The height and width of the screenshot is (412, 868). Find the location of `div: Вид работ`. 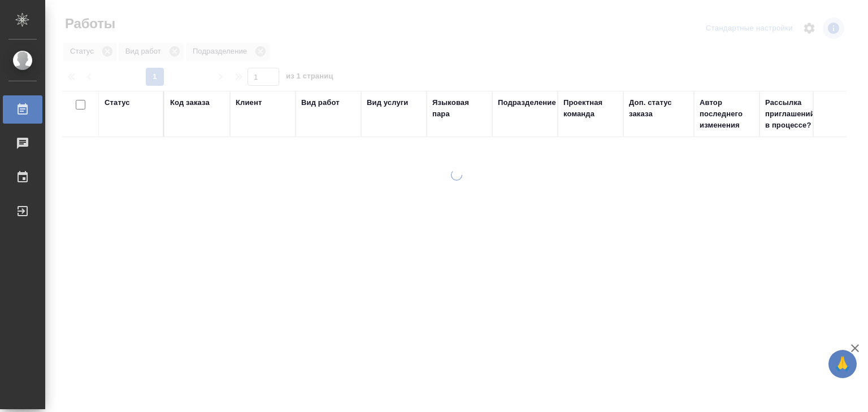

div: Вид работ is located at coordinates (320, 103).